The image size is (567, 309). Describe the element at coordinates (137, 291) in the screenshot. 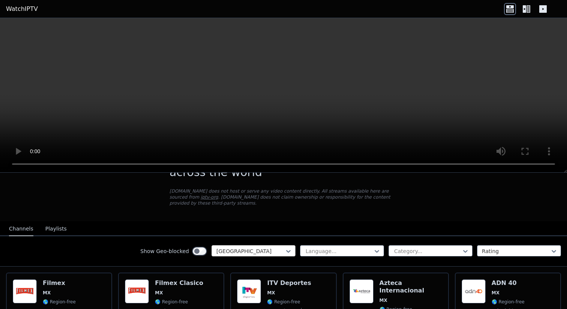

I see `img: Filmex Clasico` at that location.